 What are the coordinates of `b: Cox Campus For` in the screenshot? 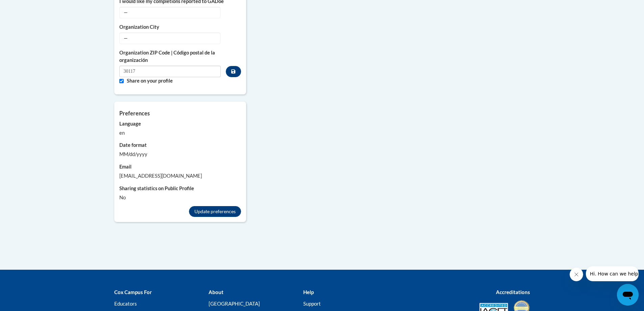 It's located at (133, 292).